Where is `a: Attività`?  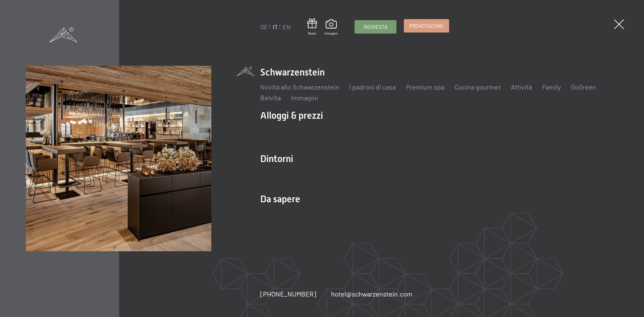
a: Attività is located at coordinates (521, 87).